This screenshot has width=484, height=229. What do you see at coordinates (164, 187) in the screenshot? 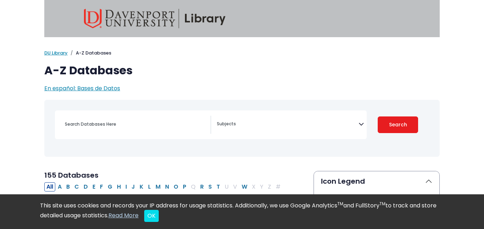
I see `div: Alpha-list to filter by first letter of database name` at bounding box center [164, 187].